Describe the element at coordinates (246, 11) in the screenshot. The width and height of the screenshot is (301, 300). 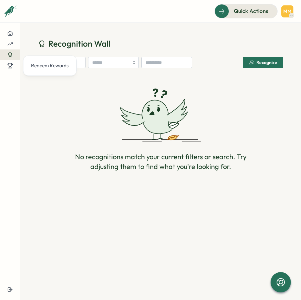
I see `button: Quick Actions` at that location.